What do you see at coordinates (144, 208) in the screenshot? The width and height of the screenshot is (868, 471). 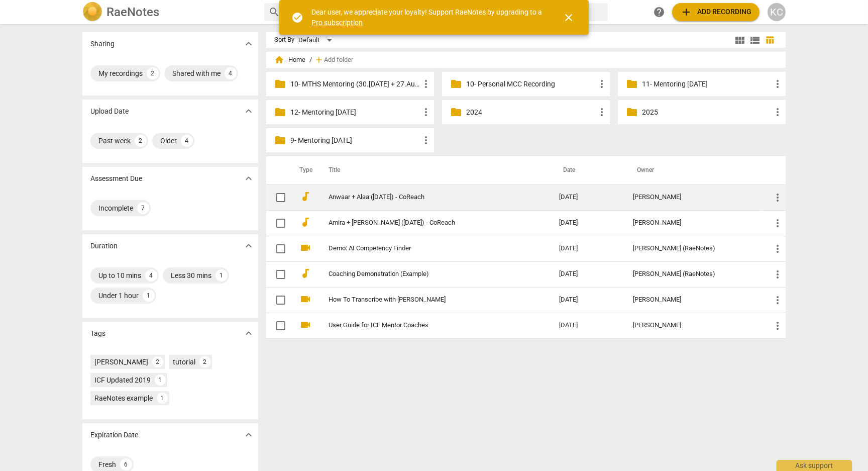 I see `div: 7` at bounding box center [144, 208].